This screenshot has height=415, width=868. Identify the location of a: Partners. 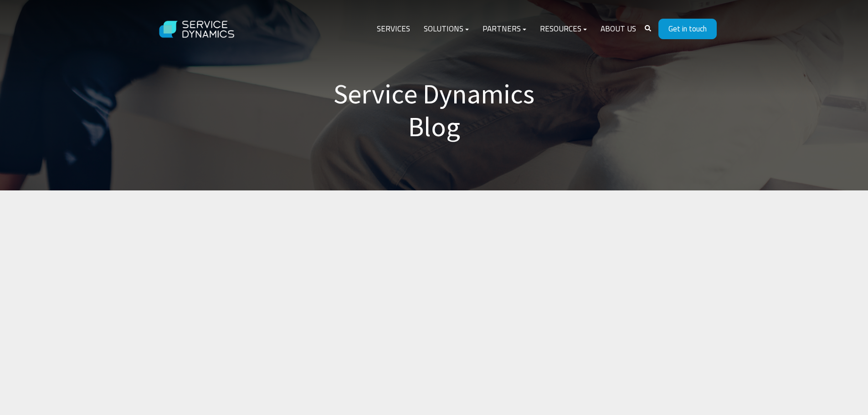
(504, 29).